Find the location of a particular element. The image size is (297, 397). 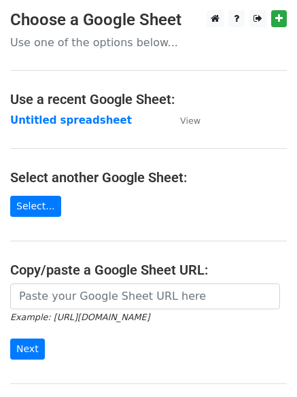

a: Select... is located at coordinates (35, 206).